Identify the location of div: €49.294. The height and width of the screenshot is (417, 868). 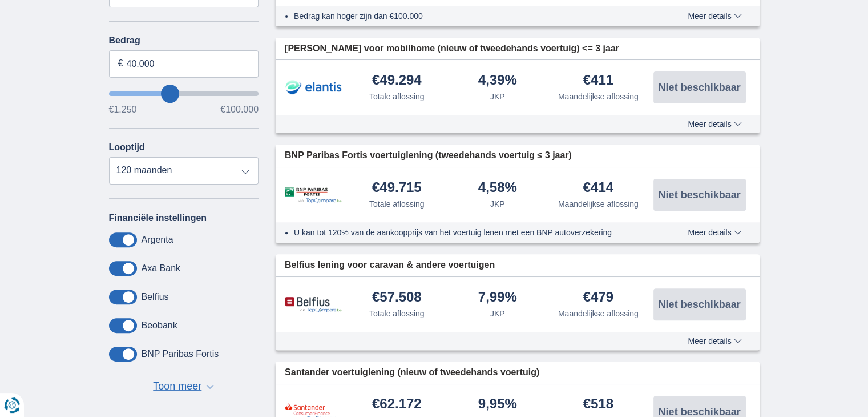
(397, 81).